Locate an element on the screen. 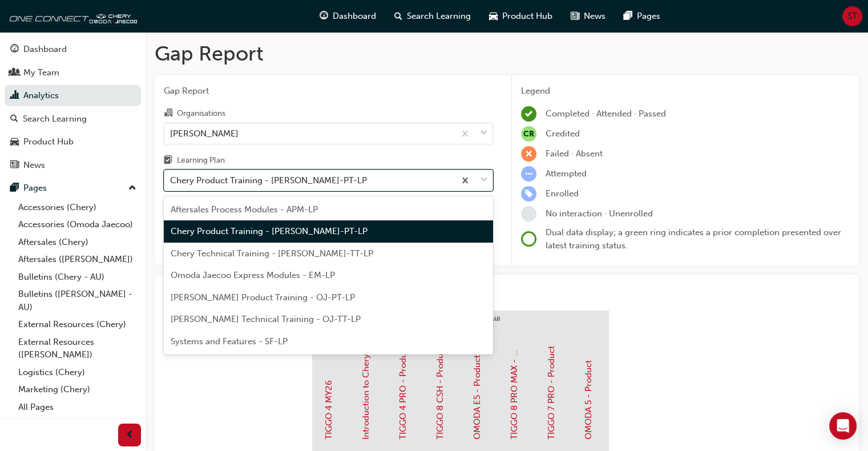 The image size is (868, 451). span: Attempted is located at coordinates (566, 173).